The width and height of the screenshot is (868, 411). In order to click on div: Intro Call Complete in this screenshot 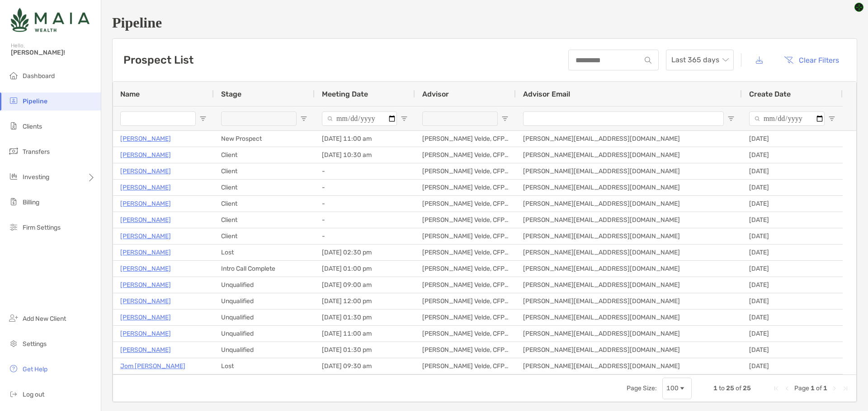, I will do `click(264, 269)`.